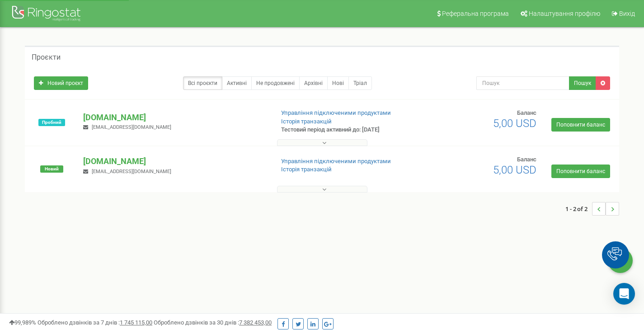 This screenshot has height=334, width=644. What do you see at coordinates (579, 209) in the screenshot?
I see `span: 1 - 2 of 2` at bounding box center [579, 209].